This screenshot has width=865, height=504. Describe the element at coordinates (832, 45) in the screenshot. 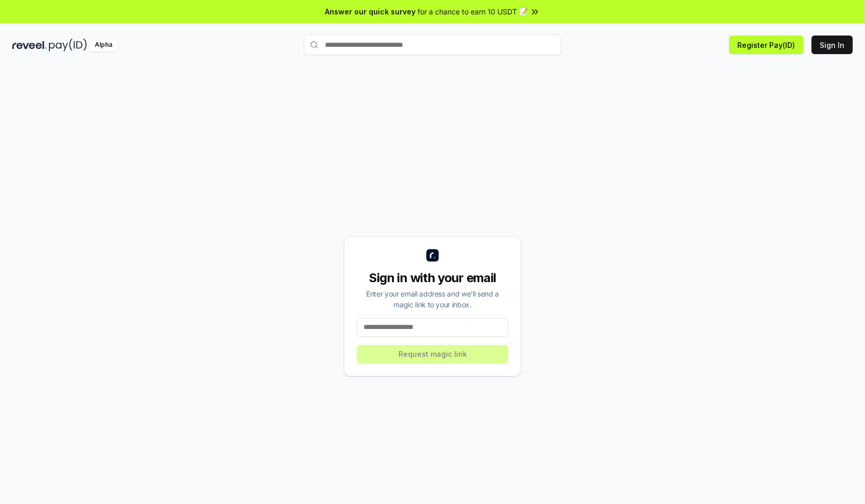

I see `button: Sign In` at that location.